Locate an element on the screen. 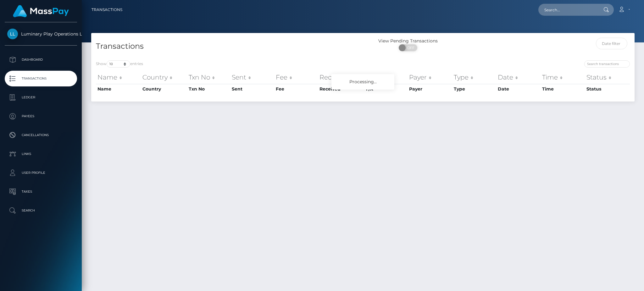  span: OFF is located at coordinates (410, 48).